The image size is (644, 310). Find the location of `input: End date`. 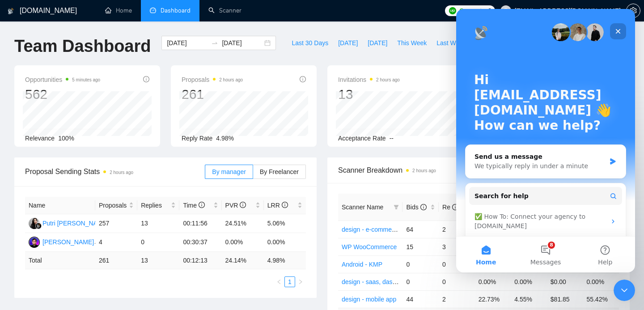

input: End date is located at coordinates (242, 43).